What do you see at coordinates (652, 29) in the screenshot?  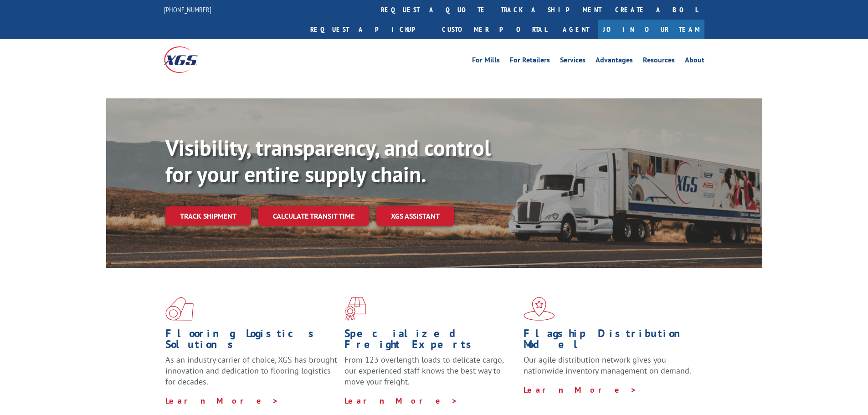 I see `a: Join Our Team` at bounding box center [652, 29].